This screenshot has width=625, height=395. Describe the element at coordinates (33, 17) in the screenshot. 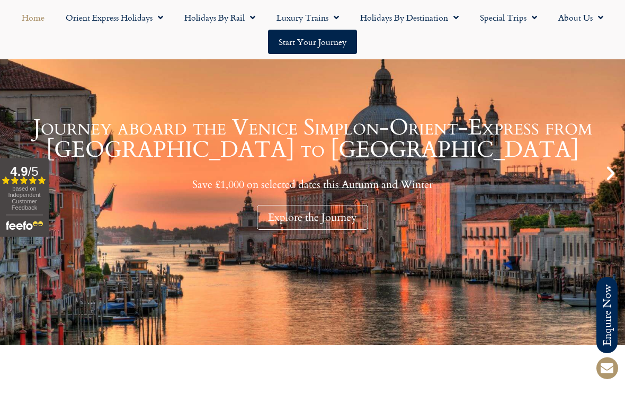

I see `a: Home` at that location.